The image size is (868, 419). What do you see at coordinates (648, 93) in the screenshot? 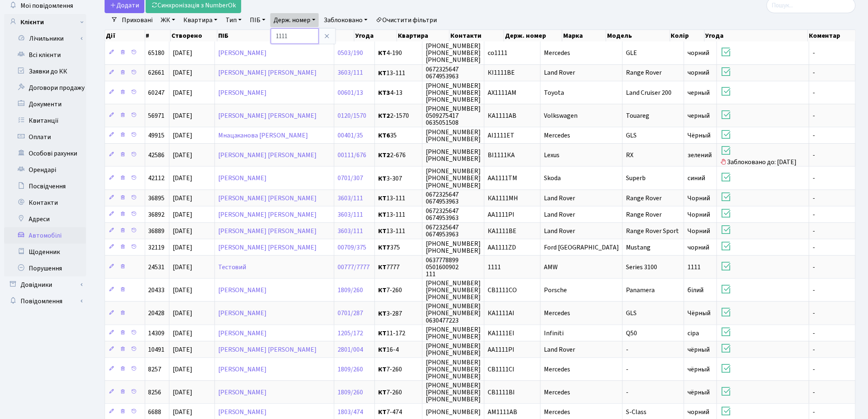
I see `span: Land Cruiser 200` at bounding box center [648, 93].